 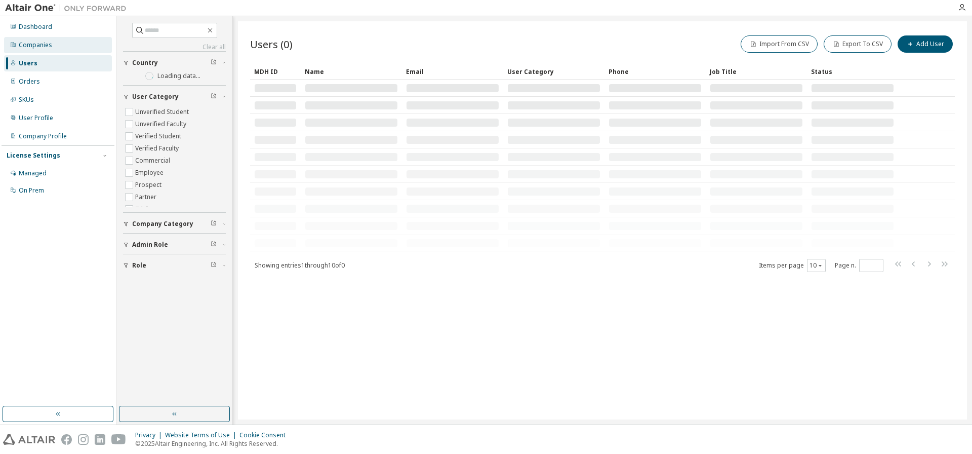 I want to click on label: Trial, so click(x=142, y=209).